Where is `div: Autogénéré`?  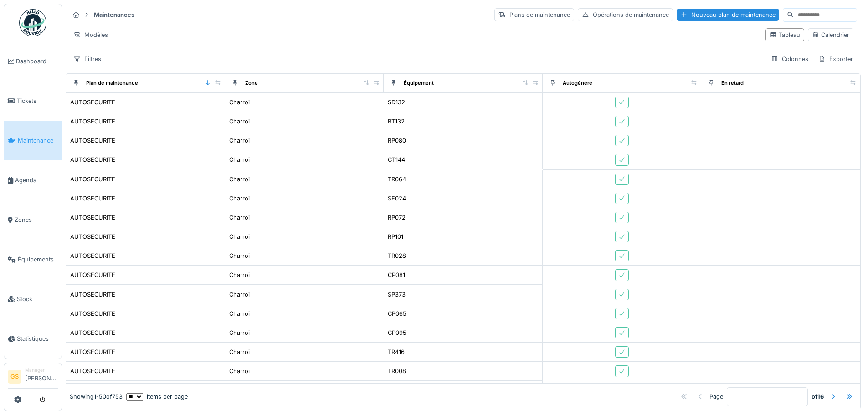 div: Autogénéré is located at coordinates (577, 83).